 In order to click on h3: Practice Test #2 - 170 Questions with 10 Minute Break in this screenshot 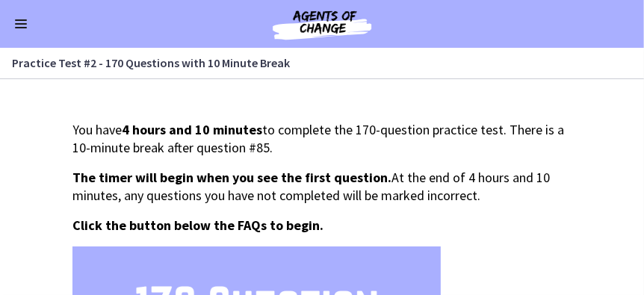, I will do `click(313, 63)`.